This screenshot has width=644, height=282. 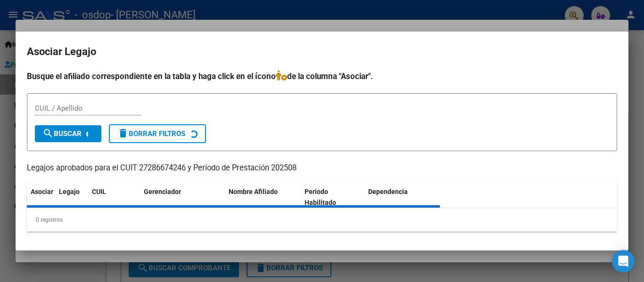 What do you see at coordinates (157, 134) in the screenshot?
I see `button: Borrar Filtros` at bounding box center [157, 134].